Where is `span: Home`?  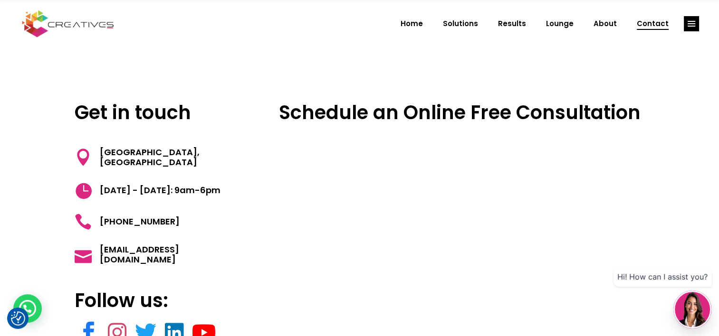
span: Home is located at coordinates (412, 24).